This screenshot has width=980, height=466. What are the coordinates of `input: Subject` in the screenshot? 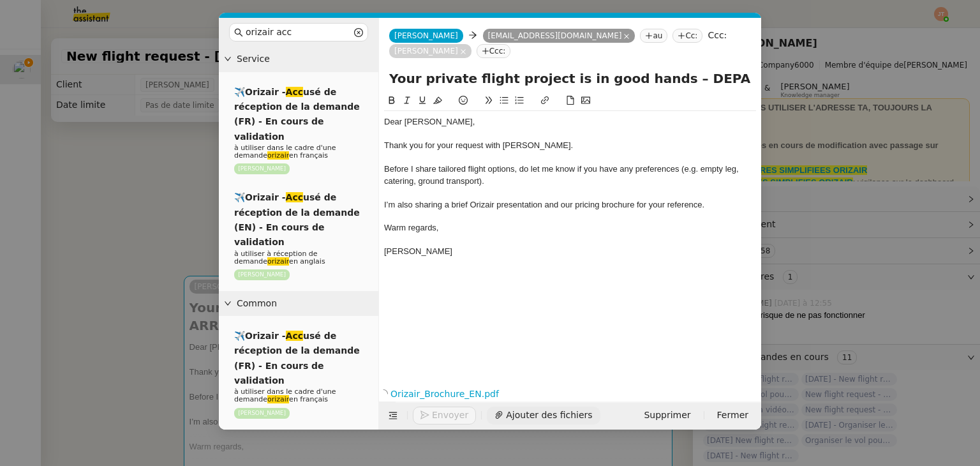 It's located at (569, 78).